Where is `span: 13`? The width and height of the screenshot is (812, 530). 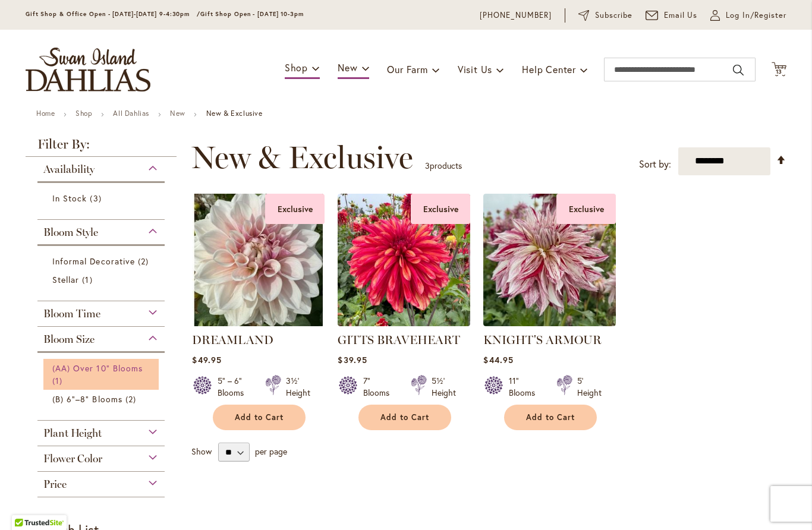
span: 13 is located at coordinates (779, 71).